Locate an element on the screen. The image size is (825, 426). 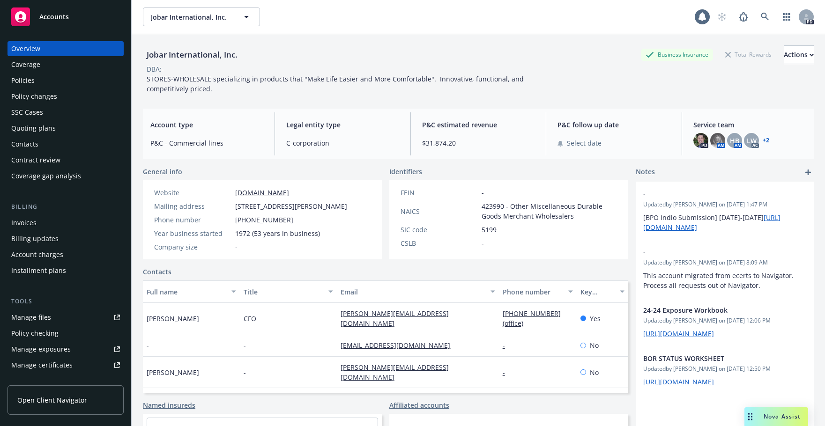
span: Notes is located at coordinates (645, 172).